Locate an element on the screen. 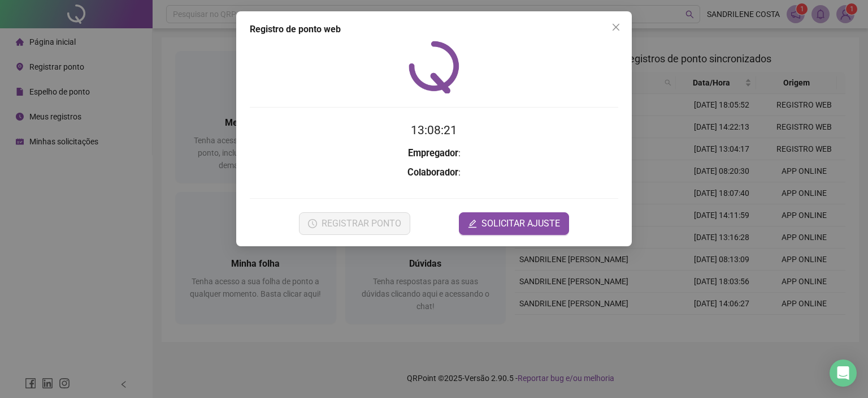  img: QRPoint is located at coordinates (434, 67).